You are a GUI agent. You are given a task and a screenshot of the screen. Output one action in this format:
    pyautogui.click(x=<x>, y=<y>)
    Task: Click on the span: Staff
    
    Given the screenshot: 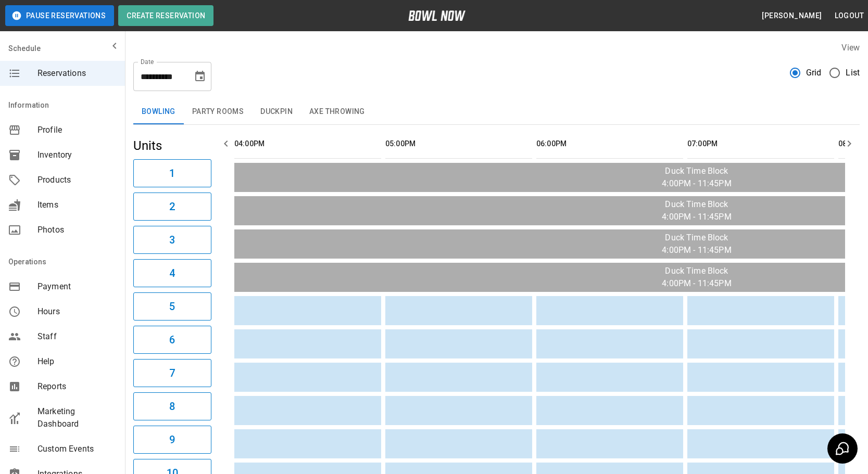 What is the action you would take?
    pyautogui.click(x=77, y=336)
    